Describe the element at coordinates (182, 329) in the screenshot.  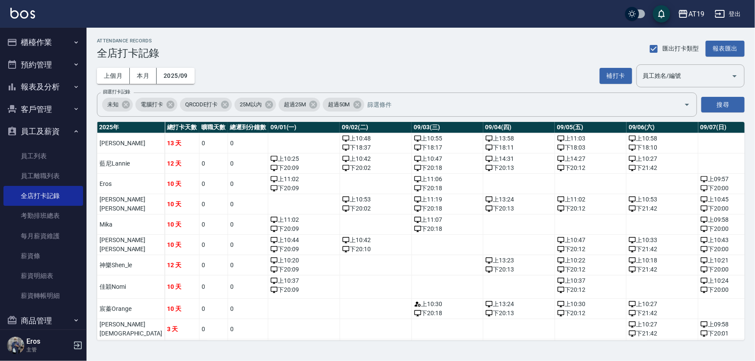
I see `td: 3 天` at that location.